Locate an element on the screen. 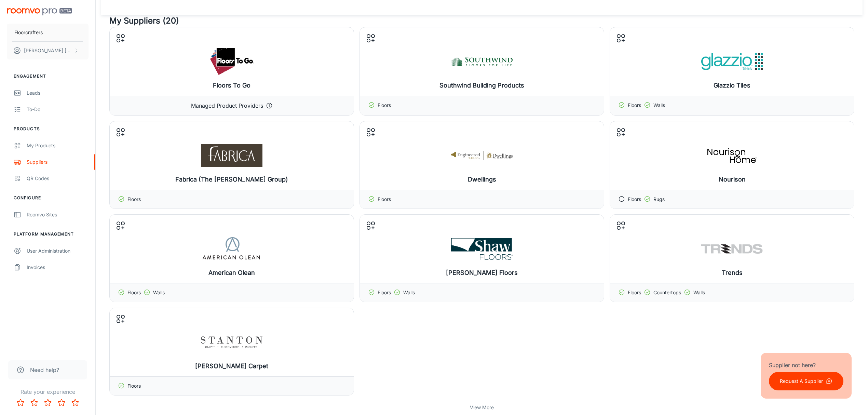 This screenshot has width=868, height=415. p: Managed Product Providers is located at coordinates (227, 106).